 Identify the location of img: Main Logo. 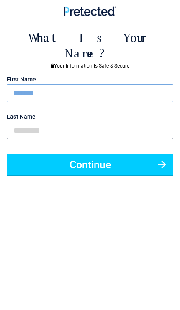
(90, 11).